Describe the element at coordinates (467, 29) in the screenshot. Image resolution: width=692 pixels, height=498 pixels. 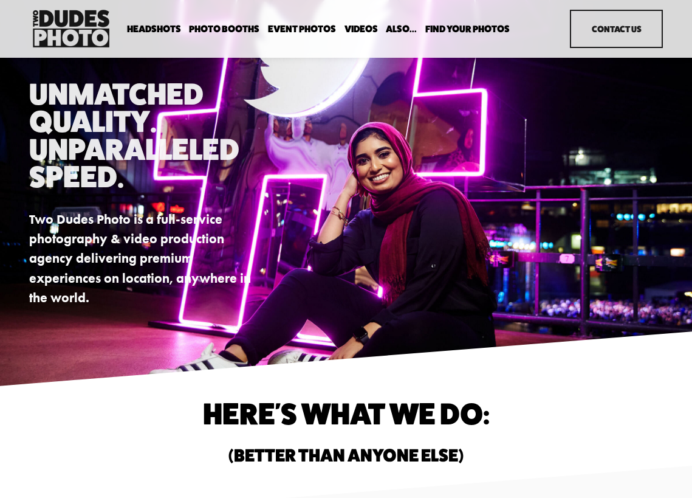
I see `span: Find Your Photos` at that location.